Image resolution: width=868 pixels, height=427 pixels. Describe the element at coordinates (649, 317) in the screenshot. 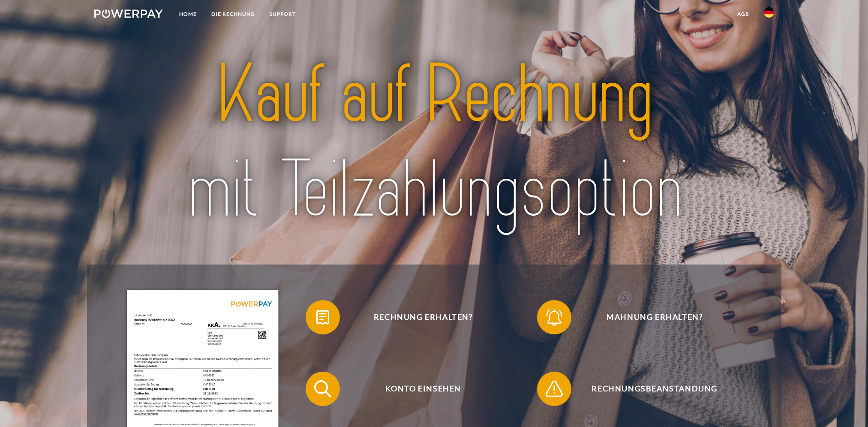

I see `button: Mahnung erhalten?` at that location.